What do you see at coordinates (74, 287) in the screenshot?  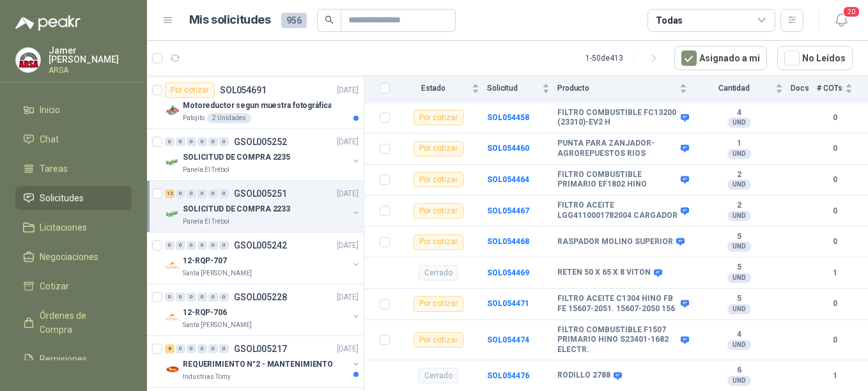 I see `a: Cotizar` at bounding box center [74, 287].